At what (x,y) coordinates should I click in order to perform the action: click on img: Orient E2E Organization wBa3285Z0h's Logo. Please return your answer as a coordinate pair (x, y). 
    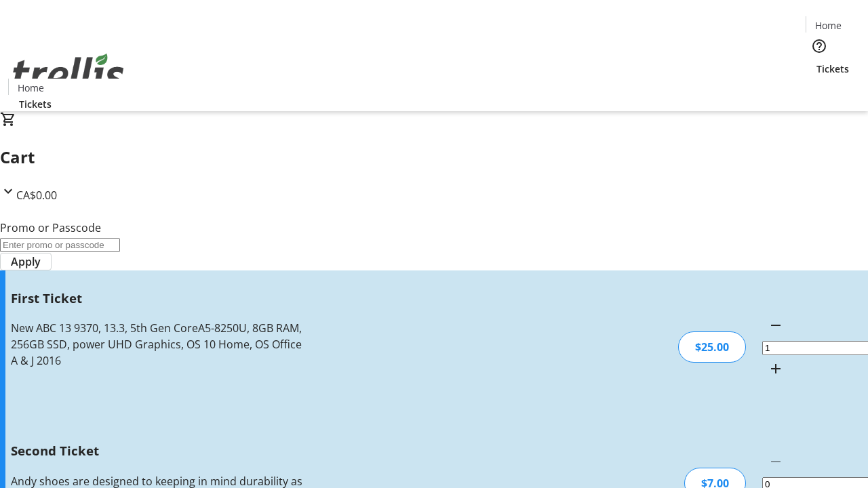
    Looking at the image, I should click on (69, 72).